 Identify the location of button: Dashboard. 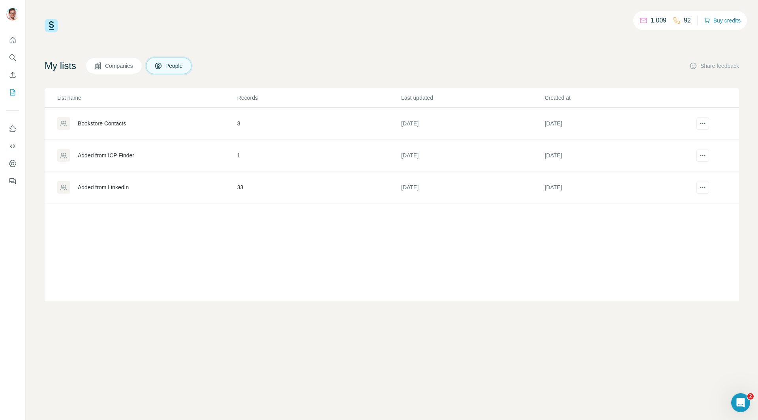
(13, 164).